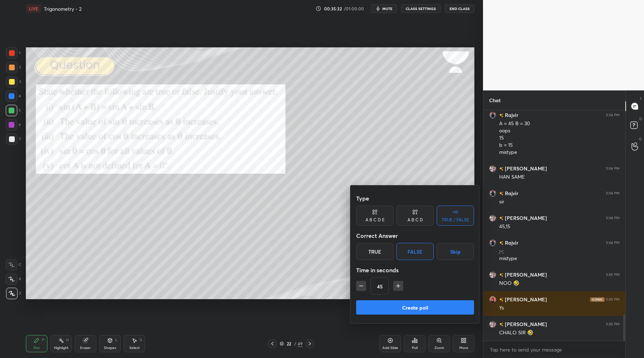  Describe the element at coordinates (455, 220) in the screenshot. I see `div: TRUE / FALSE` at that location.